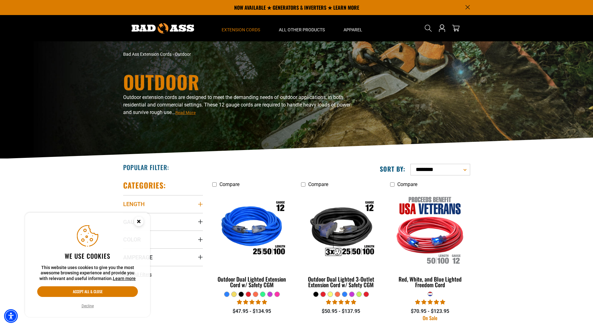 The width and height of the screenshot is (593, 327). Describe the element at coordinates (88, 291) in the screenshot. I see `button: Accept all & close` at that location.